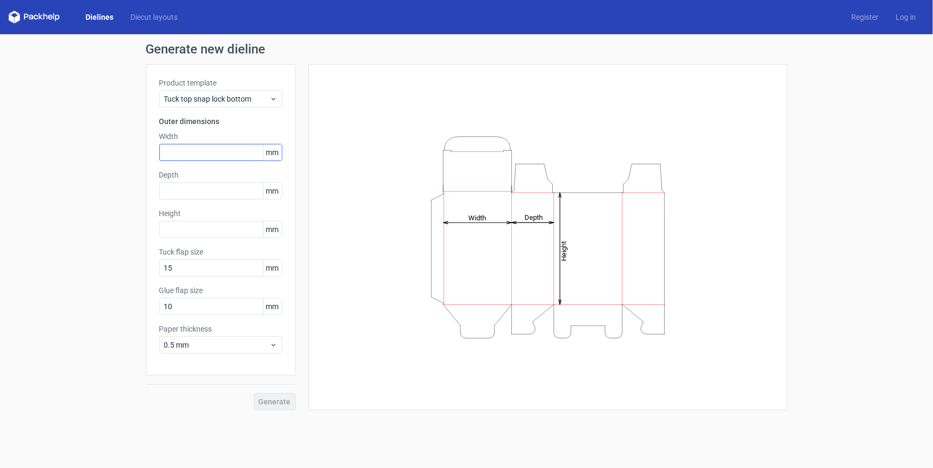 The image size is (933, 468). Describe the element at coordinates (216, 99) in the screenshot. I see `span: Tuck top snap lock bottom` at that location.